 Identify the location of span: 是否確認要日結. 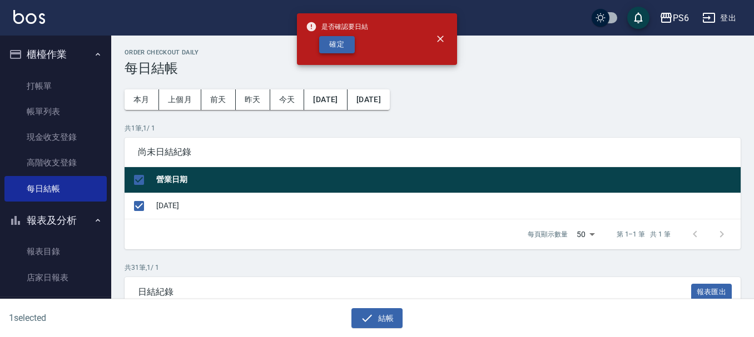
(337, 27).